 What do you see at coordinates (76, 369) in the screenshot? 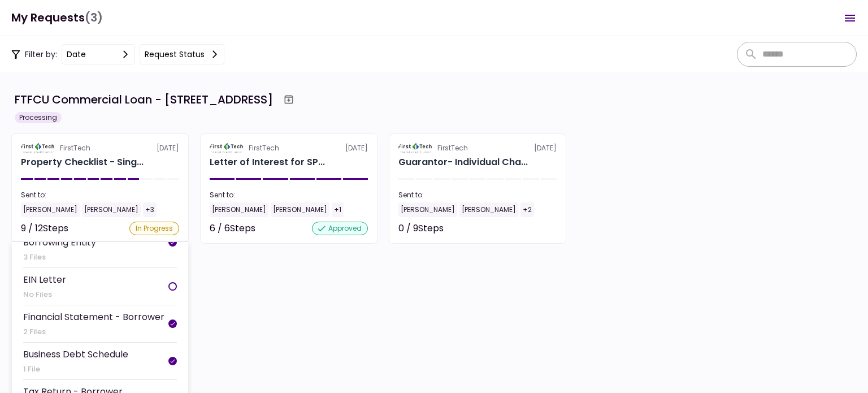
I see `div: 1 File` at bounding box center [76, 369].